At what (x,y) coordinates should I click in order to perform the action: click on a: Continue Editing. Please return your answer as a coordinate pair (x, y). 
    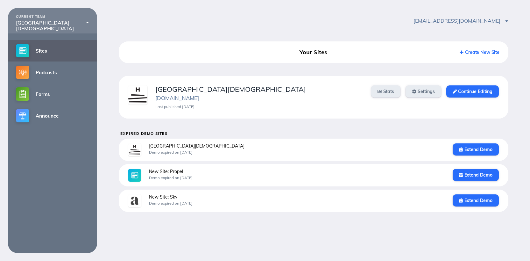
    Looking at the image, I should click on (473, 91).